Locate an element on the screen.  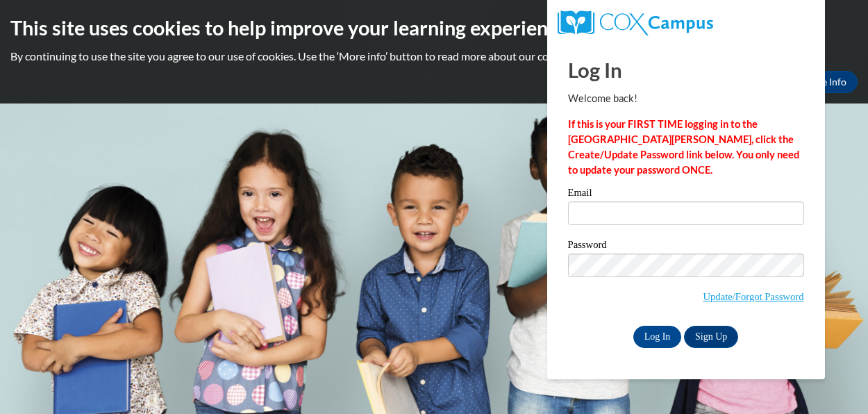
h1: Log In is located at coordinates (686, 69).